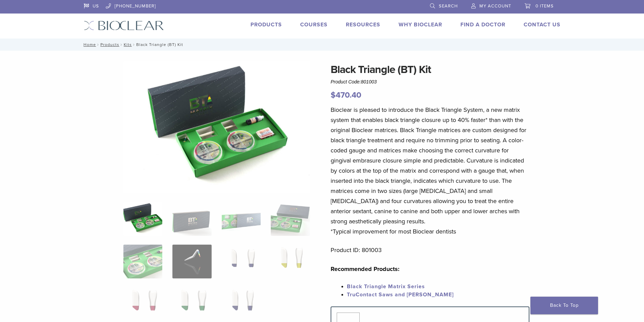  What do you see at coordinates (369, 82) in the screenshot?
I see `span: 801003` at bounding box center [369, 82].